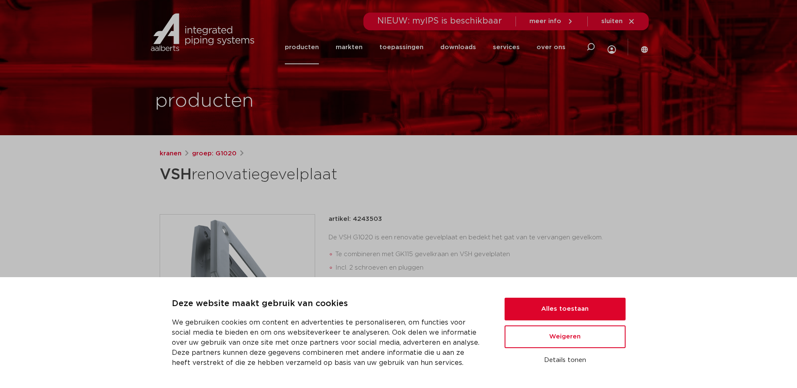 This screenshot has height=388, width=797. Describe the element at coordinates (483, 261) in the screenshot. I see `div: De VSH G1020 is een renovatie gevelplaat en bedekt het gat van te vervangen gevelkom.` at that location.